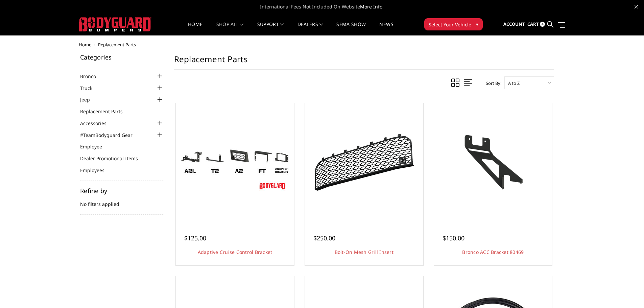 This screenshot has height=308, width=644. What do you see at coordinates (89, 99) in the screenshot?
I see `a: Jeep` at bounding box center [89, 99].